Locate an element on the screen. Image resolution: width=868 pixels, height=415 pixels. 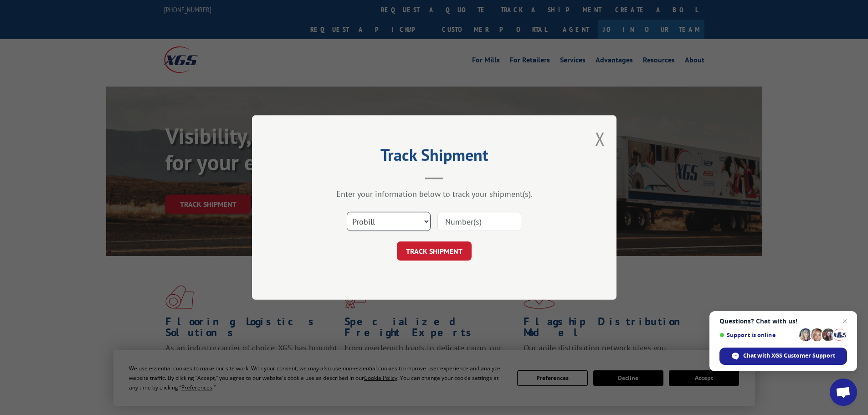
input: Number(s) is located at coordinates (479, 221).